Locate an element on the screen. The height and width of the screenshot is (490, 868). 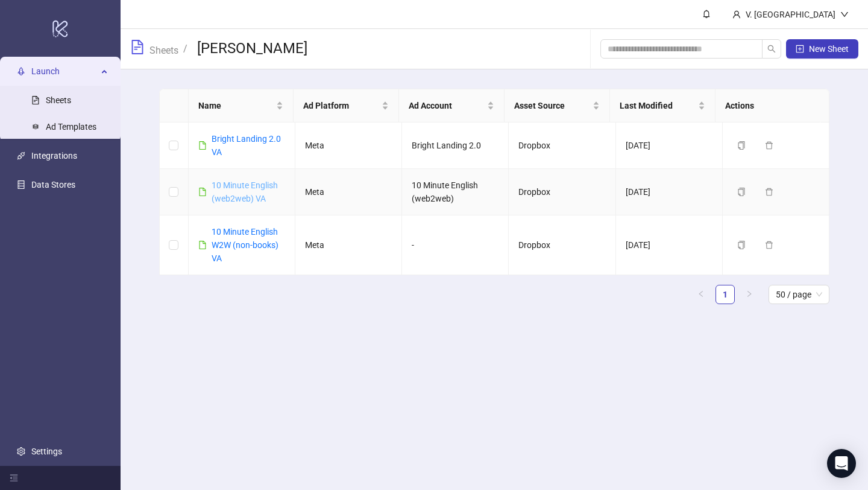
span: bell is located at coordinates (706, 14).